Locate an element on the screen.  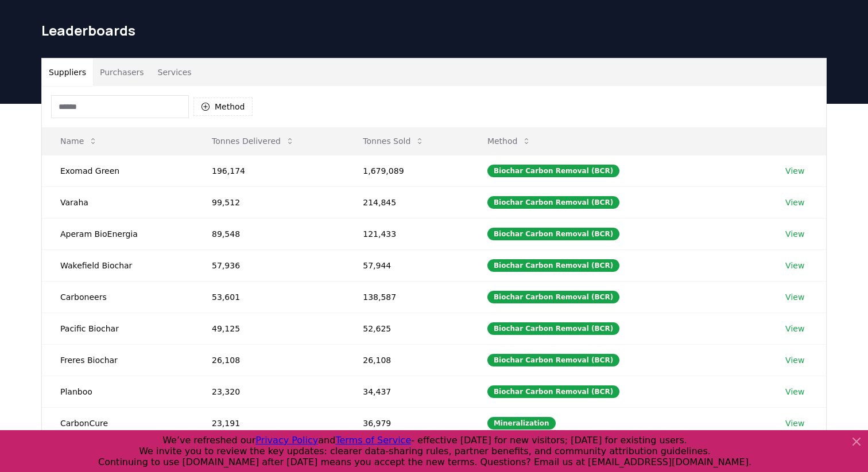
button: Tonnes Delivered is located at coordinates (253, 141).